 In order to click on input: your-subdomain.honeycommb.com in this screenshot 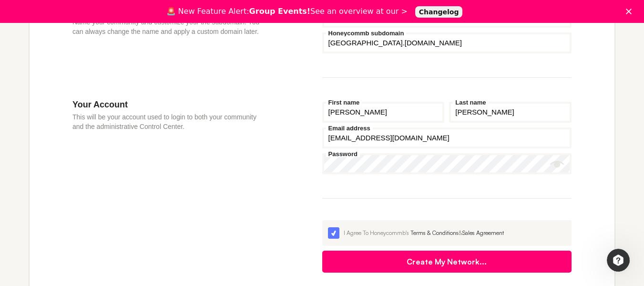, I will do `click(447, 43)`.